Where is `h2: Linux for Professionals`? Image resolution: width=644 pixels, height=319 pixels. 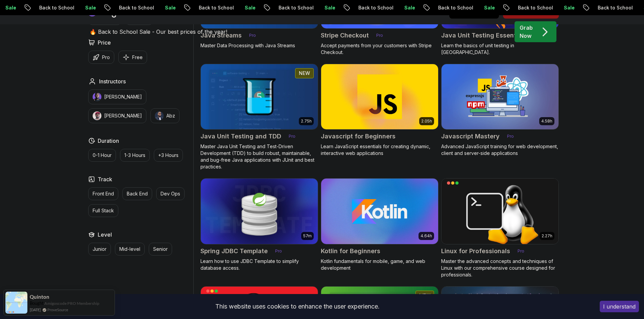 h2: Linux for Professionals is located at coordinates (476, 251).